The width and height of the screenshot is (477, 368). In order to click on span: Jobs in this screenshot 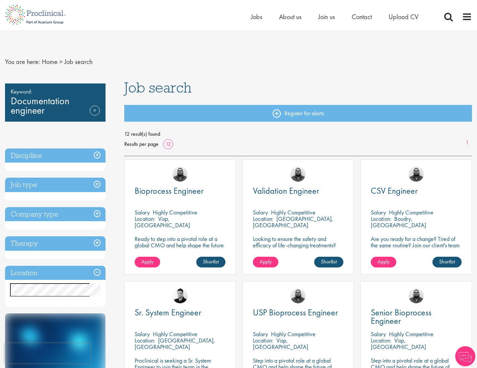, I will do `click(257, 17)`.